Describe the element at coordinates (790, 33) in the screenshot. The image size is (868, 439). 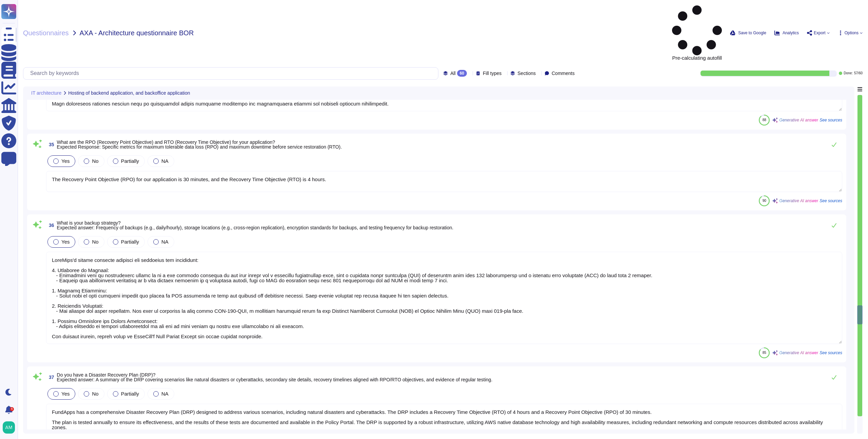
I see `span: Analytics` at that location.